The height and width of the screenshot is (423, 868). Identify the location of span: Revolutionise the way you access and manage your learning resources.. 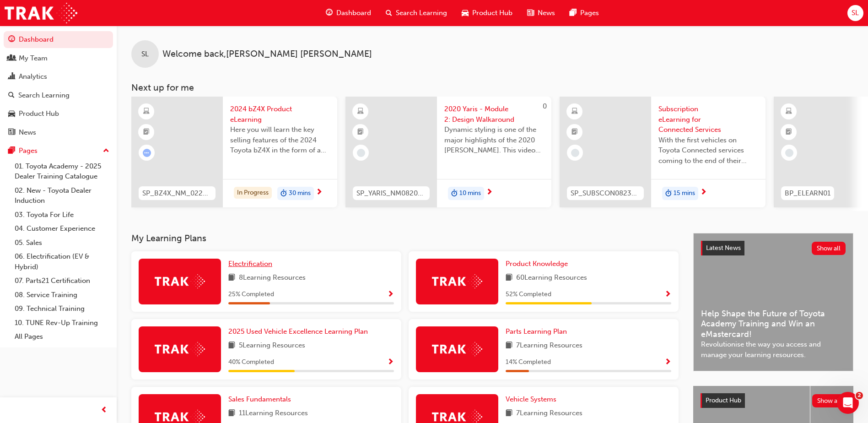
(773, 349).